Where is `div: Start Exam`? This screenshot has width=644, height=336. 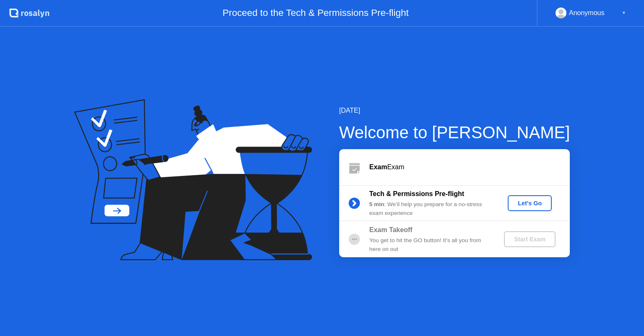
div: Start Exam is located at coordinates (529, 240).